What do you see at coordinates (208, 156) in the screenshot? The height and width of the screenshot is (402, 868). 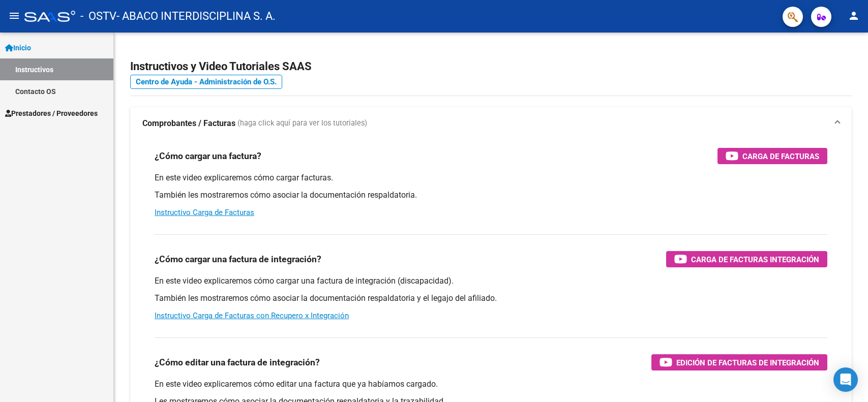 I see `h3: ¿Cómo cargar una factura?` at bounding box center [208, 156].